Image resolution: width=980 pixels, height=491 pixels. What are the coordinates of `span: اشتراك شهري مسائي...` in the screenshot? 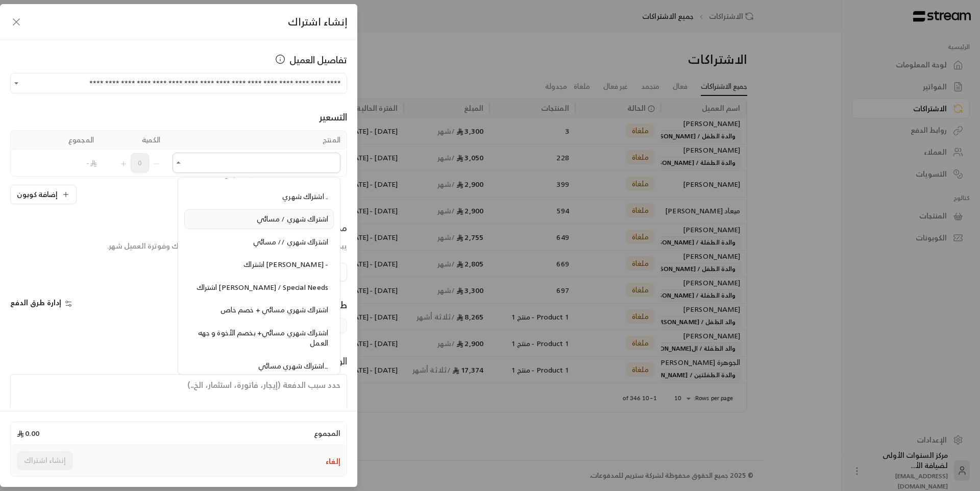 It's located at (293, 366).